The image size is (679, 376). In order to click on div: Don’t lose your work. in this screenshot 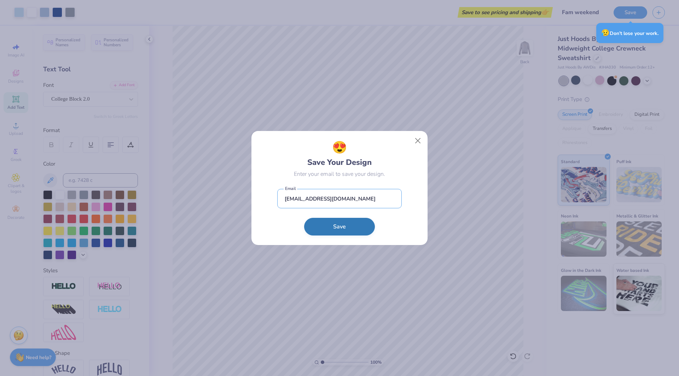, I will do `click(629, 33)`.